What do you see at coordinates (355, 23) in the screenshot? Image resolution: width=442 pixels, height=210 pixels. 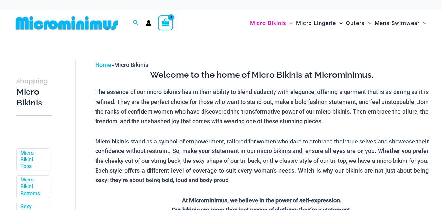 I see `span: Outers` at bounding box center [355, 23].